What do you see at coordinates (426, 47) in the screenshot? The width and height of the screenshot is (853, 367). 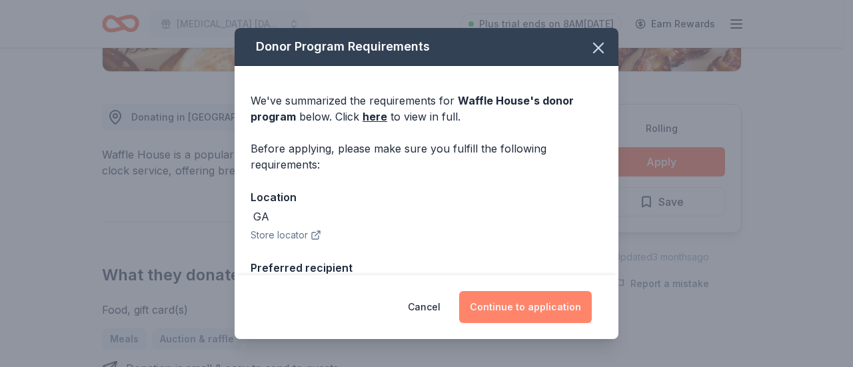 I see `div: Donor Program Requirements` at bounding box center [426, 47].